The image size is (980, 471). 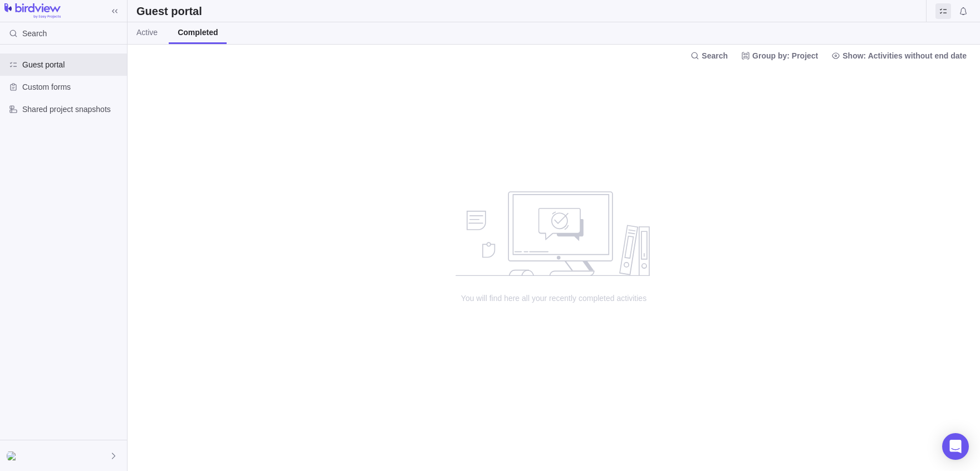 What do you see at coordinates (14, 456) in the screenshot?
I see `div: Bakir` at bounding box center [14, 456].